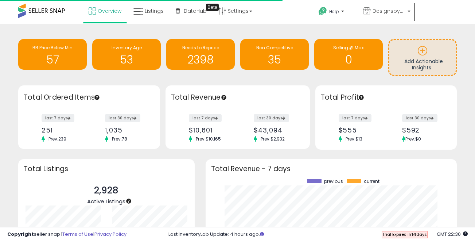 The height and width of the screenshot is (242, 475). What do you see at coordinates (126, 59) in the screenshot?
I see `h1: 53` at bounding box center [126, 59].